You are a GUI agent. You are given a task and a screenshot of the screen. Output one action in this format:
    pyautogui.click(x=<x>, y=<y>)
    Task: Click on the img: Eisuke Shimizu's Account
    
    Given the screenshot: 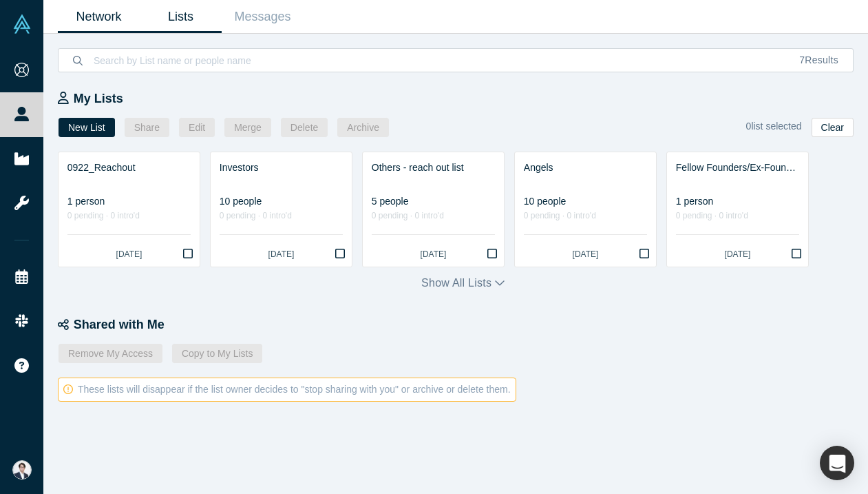 What is the action you would take?
    pyautogui.click(x=22, y=470)
    